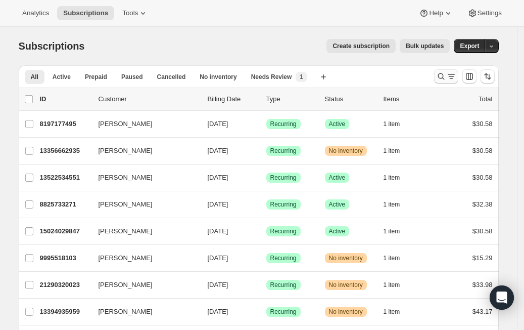 Image resolution: width=524 pixels, height=330 pixels. I want to click on p: Total, so click(485, 99).